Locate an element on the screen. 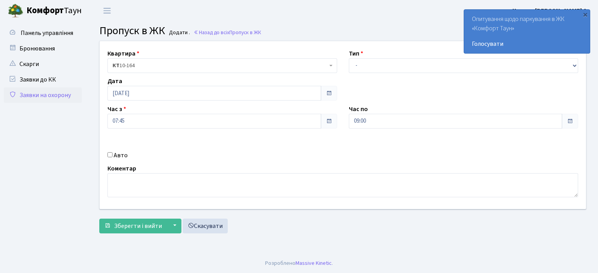  label: Тип is located at coordinates (356, 54).